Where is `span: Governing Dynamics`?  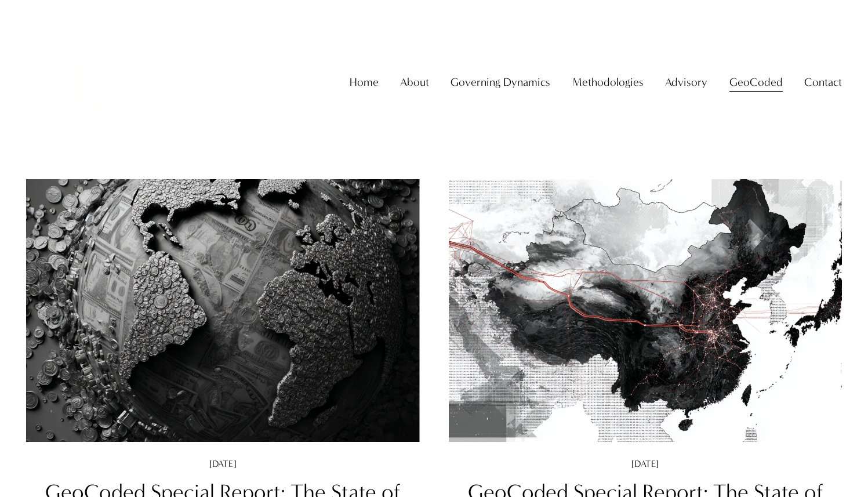
span: Governing Dynamics is located at coordinates (500, 82).